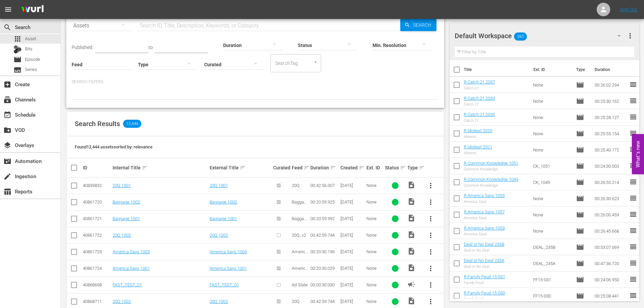  What do you see at coordinates (611, 280) in the screenshot?
I see `td: 00:24:06.950` at bounding box center [611, 280].